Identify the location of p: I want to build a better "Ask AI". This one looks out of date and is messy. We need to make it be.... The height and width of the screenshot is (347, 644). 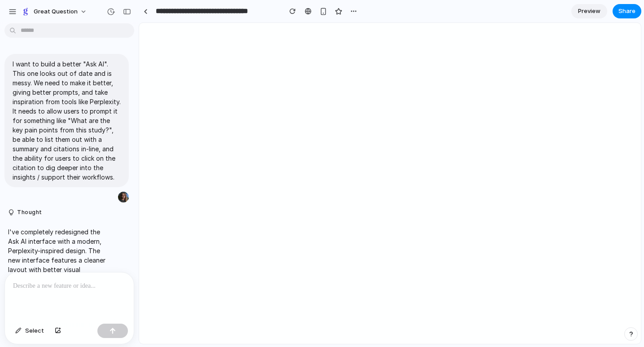
(66, 120).